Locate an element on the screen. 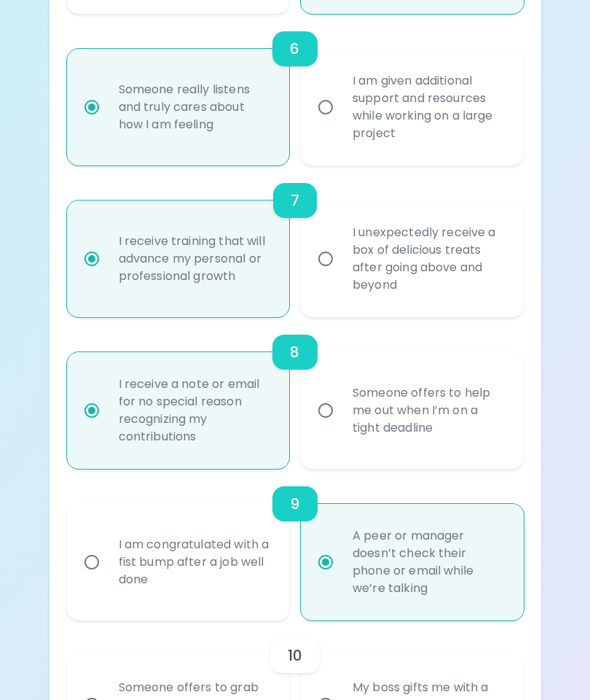 The image size is (590, 700). h6: 10 is located at coordinates (295, 655).